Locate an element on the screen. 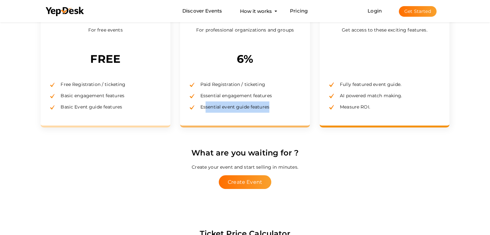  span: AI powered match making. is located at coordinates (369, 96).